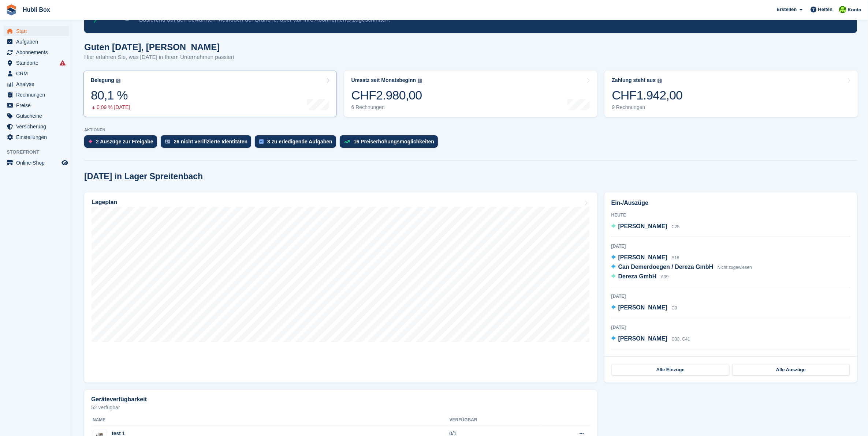  What do you see at coordinates (36, 10) in the screenshot?
I see `a: Hubli Box` at bounding box center [36, 10].